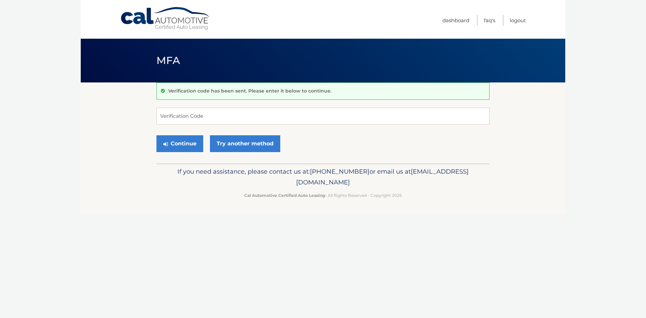 The image size is (646, 318). I want to click on strong: Cal Automotive Certified Auto Leasing, so click(284, 195).